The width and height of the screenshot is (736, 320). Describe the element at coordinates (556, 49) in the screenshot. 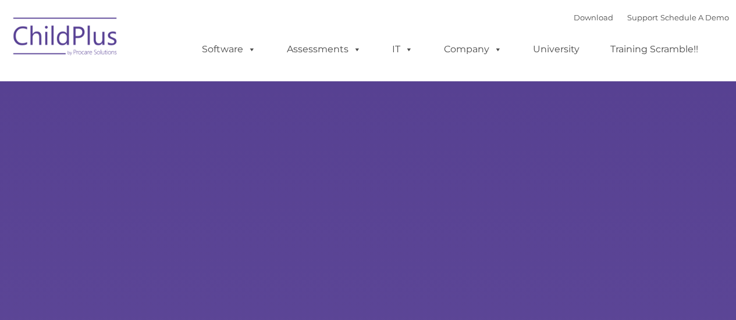

I see `a: University` at that location.